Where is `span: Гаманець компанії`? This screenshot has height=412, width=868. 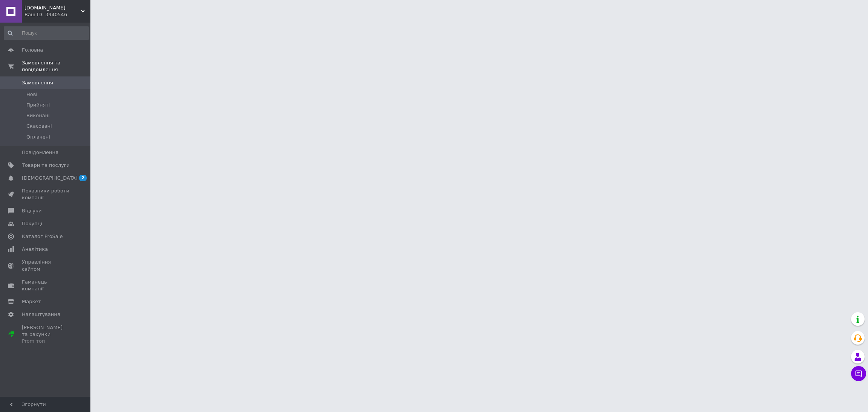 span: Гаманець компанії is located at coordinates (46, 285).